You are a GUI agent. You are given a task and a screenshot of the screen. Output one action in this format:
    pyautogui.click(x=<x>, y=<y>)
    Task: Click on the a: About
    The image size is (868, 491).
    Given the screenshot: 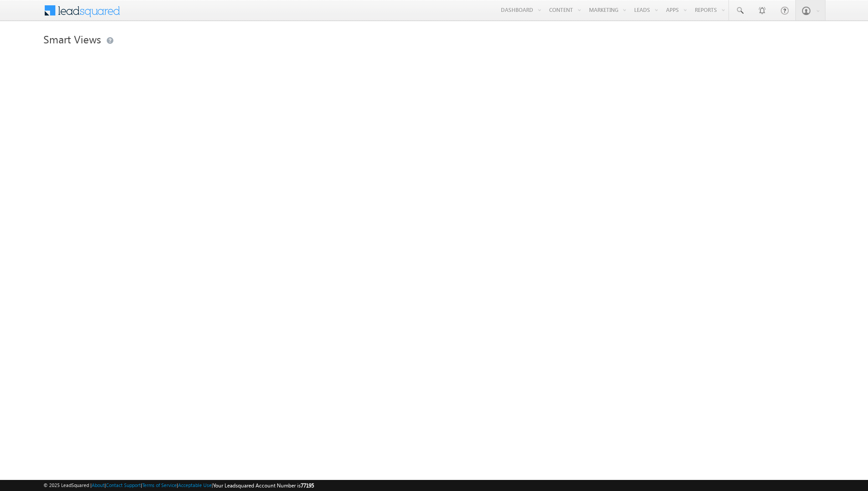 What is the action you would take?
    pyautogui.click(x=98, y=484)
    